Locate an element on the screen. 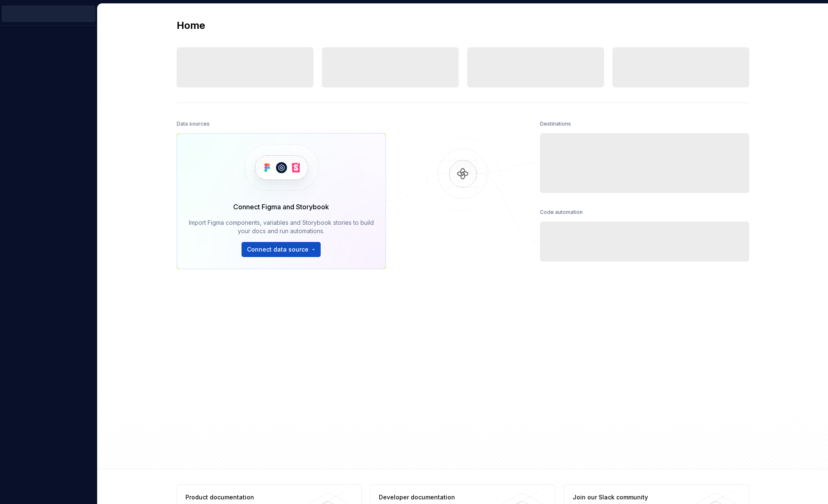 This screenshot has width=828, height=504. div: Import Figma components, variables and Storybook stories to build your docs and run automations. is located at coordinates (281, 227).